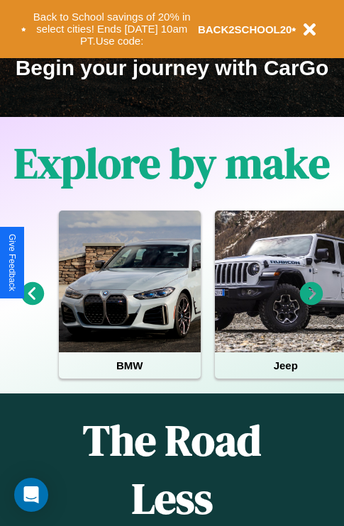 This screenshot has width=344, height=526. What do you see at coordinates (245, 29) in the screenshot?
I see `b: BACK2SCHOOL20` at bounding box center [245, 29].